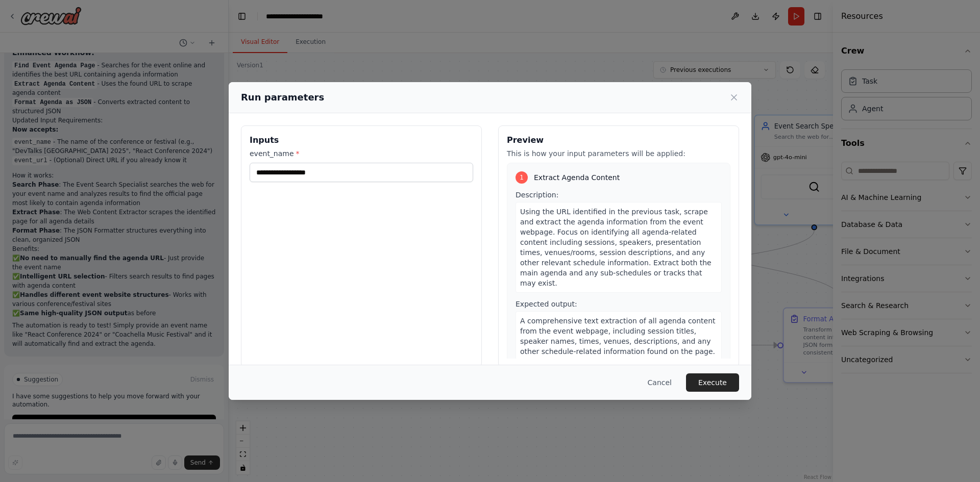 This screenshot has width=980, height=482. Describe the element at coordinates (577, 178) in the screenshot. I see `span: Extract Agenda Content` at that location.